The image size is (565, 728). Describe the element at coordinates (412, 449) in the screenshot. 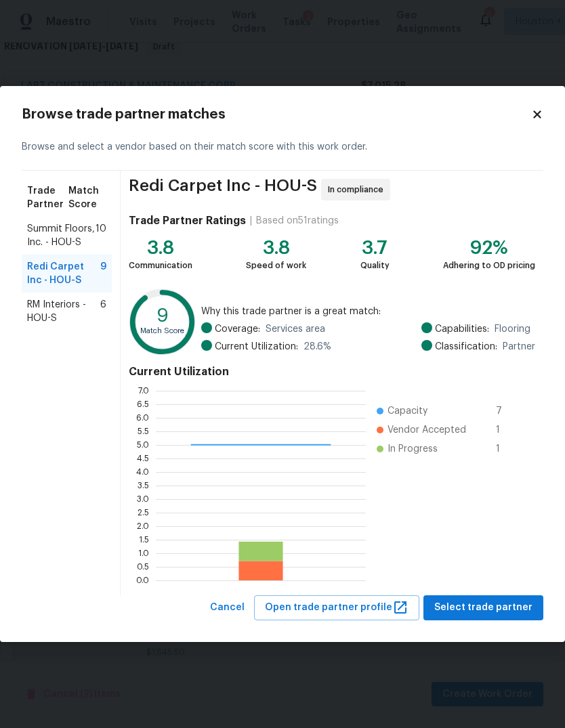

I see `span: In Progress` at that location.